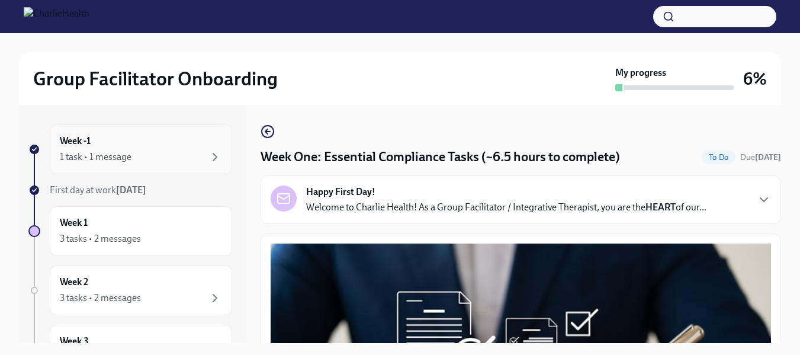 This screenshot has height=355, width=800. I want to click on p: Welcome to Charlie Health! As a Group Facilitator / Integrative Therapist, you are the of our..., so click(506, 207).